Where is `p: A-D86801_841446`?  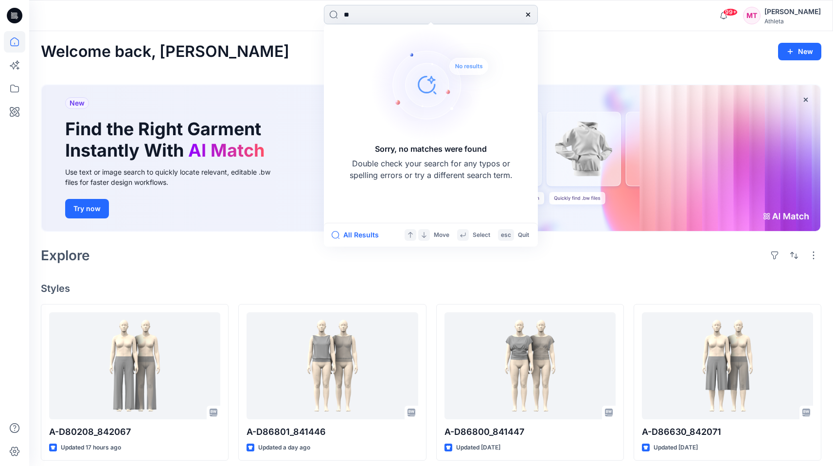 p: A-D86801_841446 is located at coordinates (332, 432).